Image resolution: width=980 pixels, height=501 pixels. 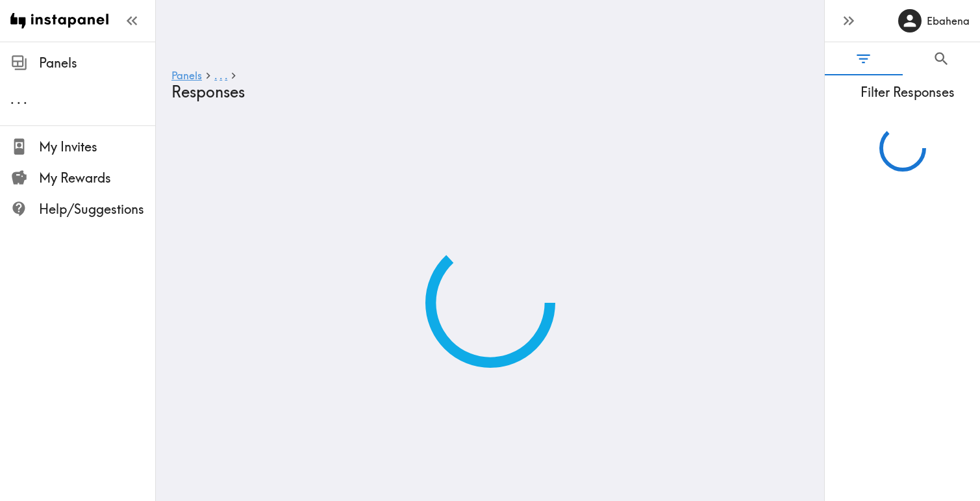 I want to click on span: Panels, so click(x=96, y=63).